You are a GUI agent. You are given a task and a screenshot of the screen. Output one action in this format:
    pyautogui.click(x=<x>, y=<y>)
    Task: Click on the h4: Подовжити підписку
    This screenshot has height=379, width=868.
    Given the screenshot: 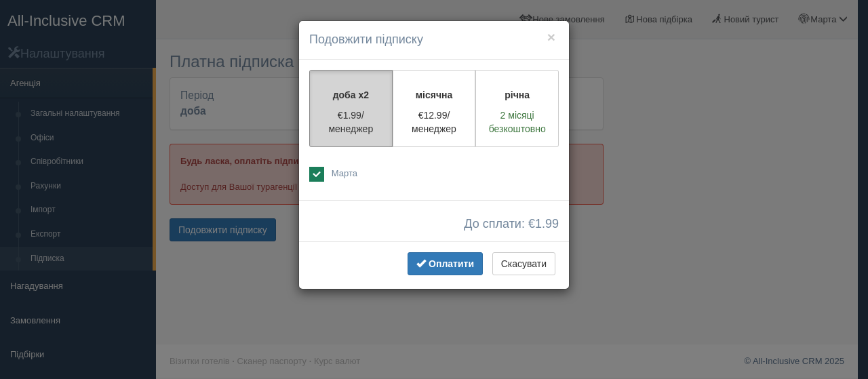 What is the action you would take?
    pyautogui.click(x=434, y=40)
    